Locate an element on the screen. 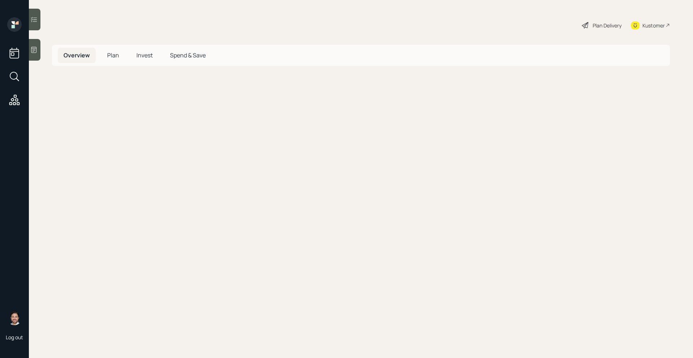 This screenshot has height=358, width=693. div: Plan Delivery is located at coordinates (607, 25).